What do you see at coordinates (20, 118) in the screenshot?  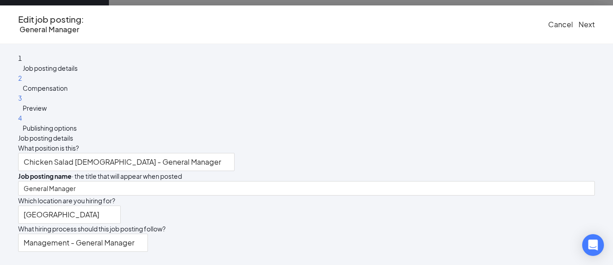 I see `span: 4` at bounding box center [20, 118].